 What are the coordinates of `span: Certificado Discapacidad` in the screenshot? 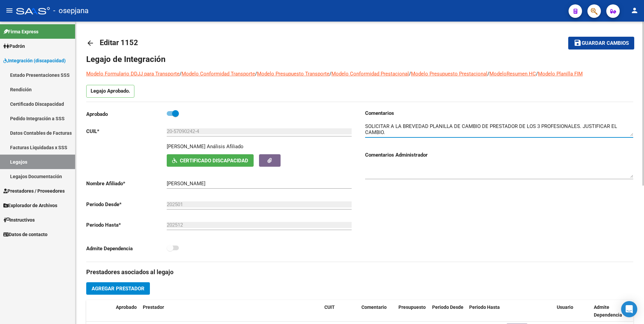 It's located at (214, 161).